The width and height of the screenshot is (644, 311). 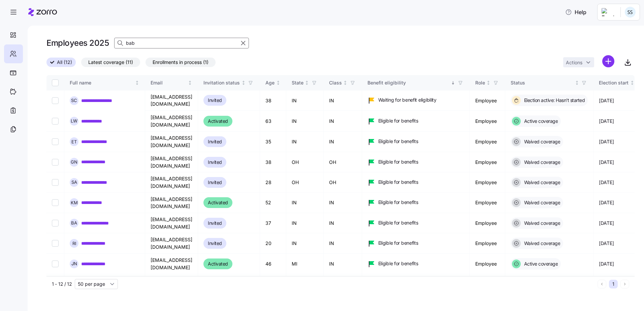 What do you see at coordinates (274, 243) in the screenshot?
I see `td: 20` at bounding box center [274, 243].